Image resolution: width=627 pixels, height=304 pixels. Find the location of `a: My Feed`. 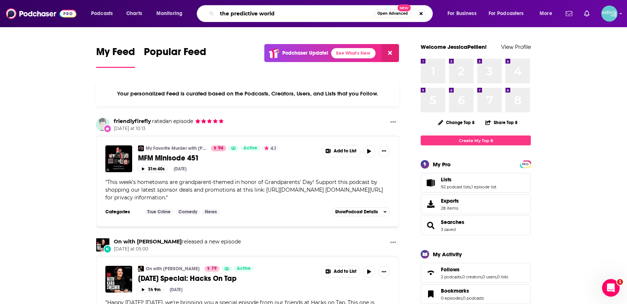

a: My Feed is located at coordinates (116, 57).